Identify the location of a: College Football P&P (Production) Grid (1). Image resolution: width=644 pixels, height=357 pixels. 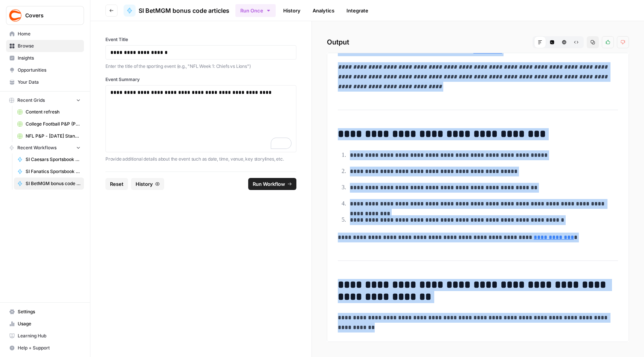
(49, 124).